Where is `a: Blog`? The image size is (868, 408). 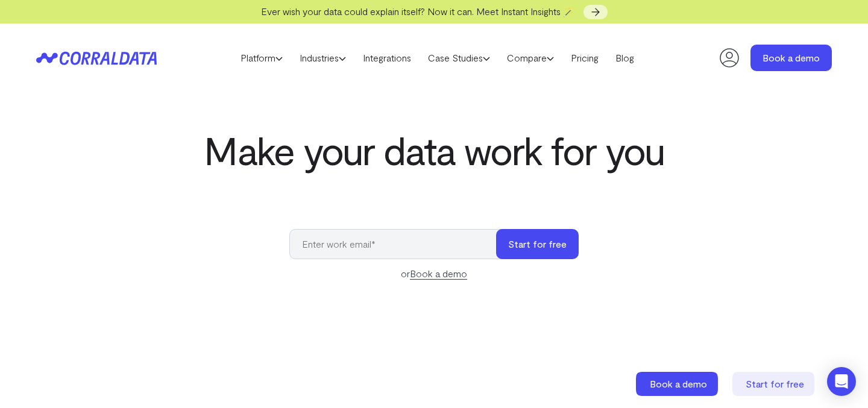
a: Blog is located at coordinates (625, 58).